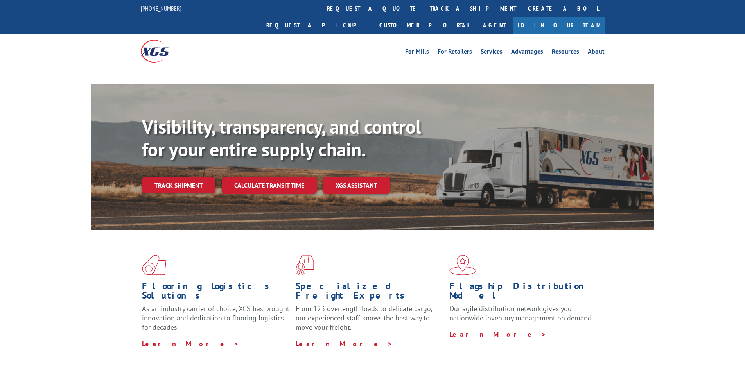 The height and width of the screenshot is (374, 745). What do you see at coordinates (369, 321) in the screenshot?
I see `p: From 123 overlength loads to delicate cargo, our experienced staff knows the best way to move you...` at bounding box center [369, 321].